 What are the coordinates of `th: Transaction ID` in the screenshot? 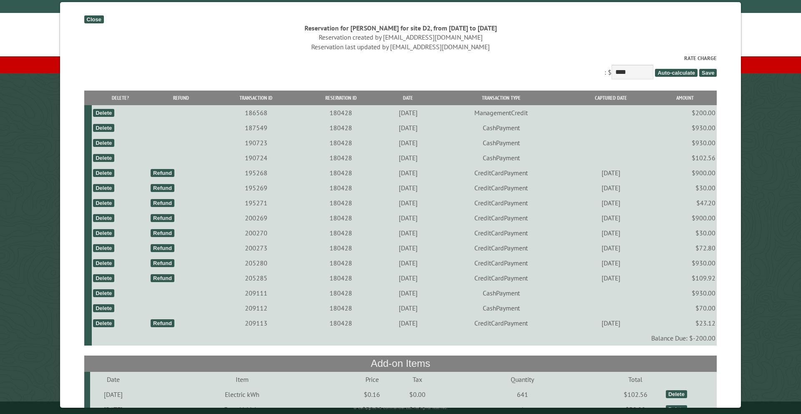 It's located at (256, 98).